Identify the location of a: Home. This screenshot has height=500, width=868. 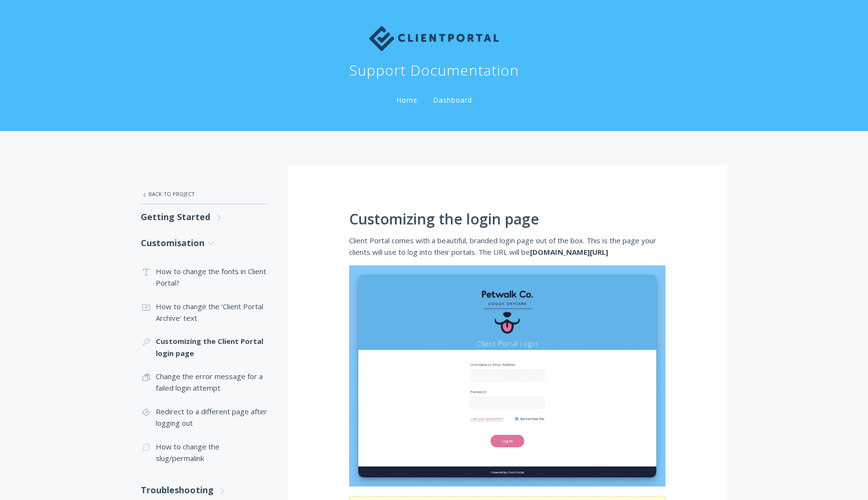
(407, 100).